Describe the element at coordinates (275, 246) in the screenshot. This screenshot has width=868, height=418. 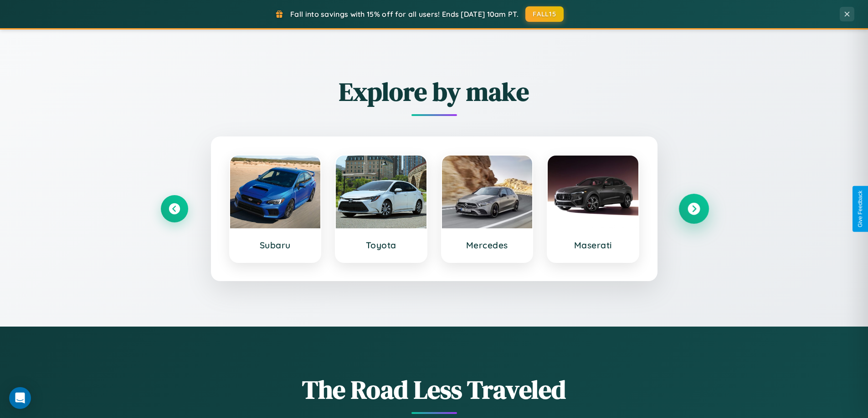
I see `h3: Subaru` at that location.